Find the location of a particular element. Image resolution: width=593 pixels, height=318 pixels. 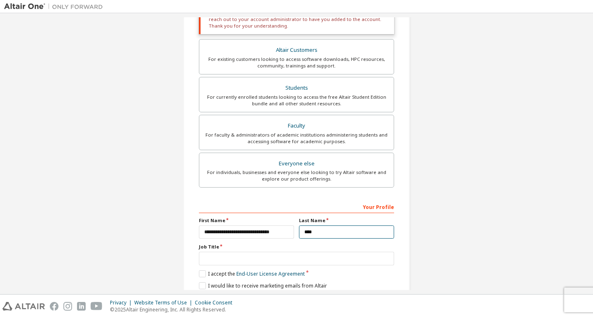

div: Everyone else is located at coordinates (296, 164).